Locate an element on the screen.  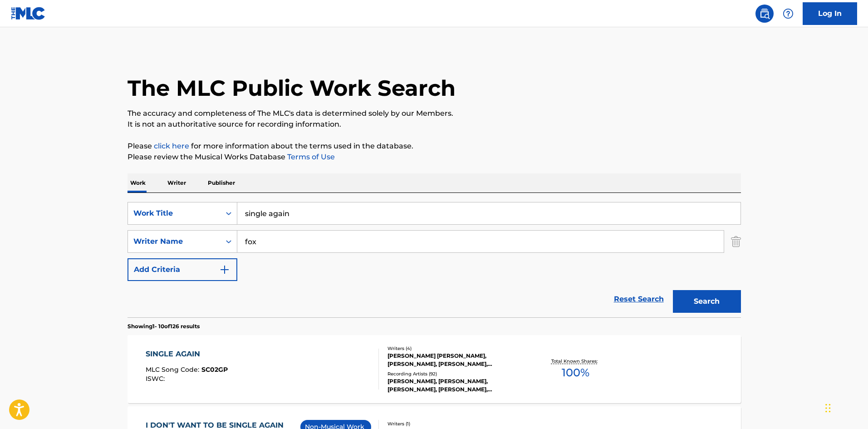
div: Writer Name is located at coordinates (174, 242).